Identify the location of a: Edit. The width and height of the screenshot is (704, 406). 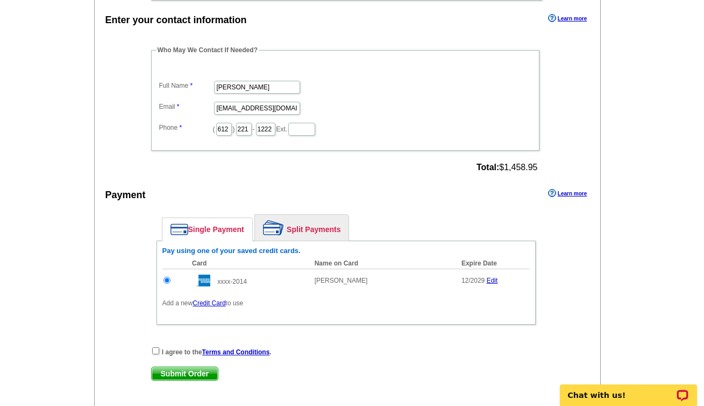
(492, 280).